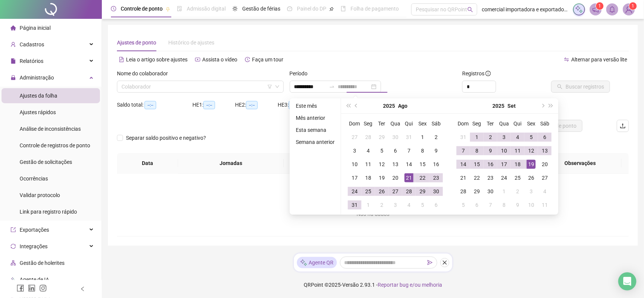 The width and height of the screenshot is (644, 298). Describe the element at coordinates (580, 163) in the screenshot. I see `span: Observações` at that location.